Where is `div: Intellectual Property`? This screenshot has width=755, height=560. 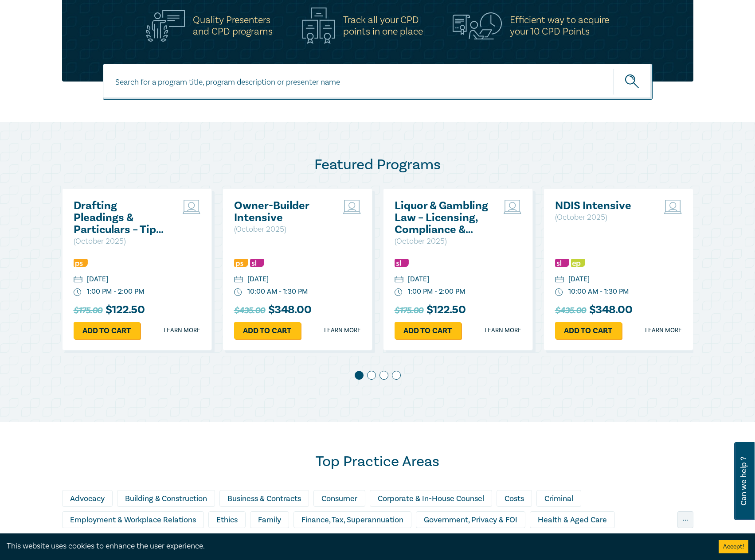
div: Intellectual Property is located at coordinates (220, 541).